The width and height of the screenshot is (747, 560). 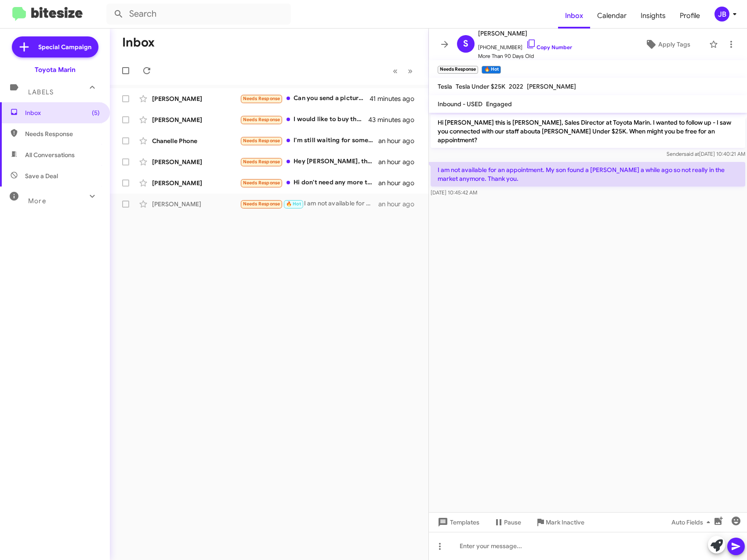 What do you see at coordinates (722, 14) in the screenshot?
I see `button: JB` at bounding box center [722, 14].